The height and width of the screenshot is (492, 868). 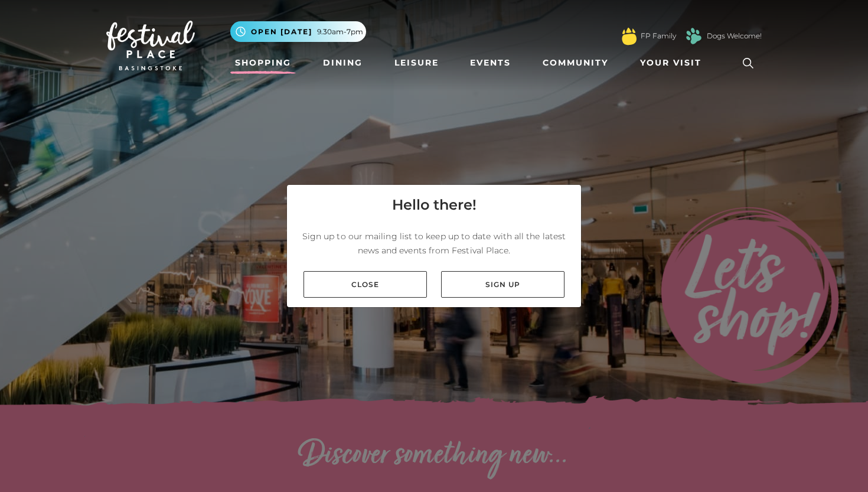 What do you see at coordinates (490, 63) in the screenshot?
I see `a: Events` at bounding box center [490, 63].